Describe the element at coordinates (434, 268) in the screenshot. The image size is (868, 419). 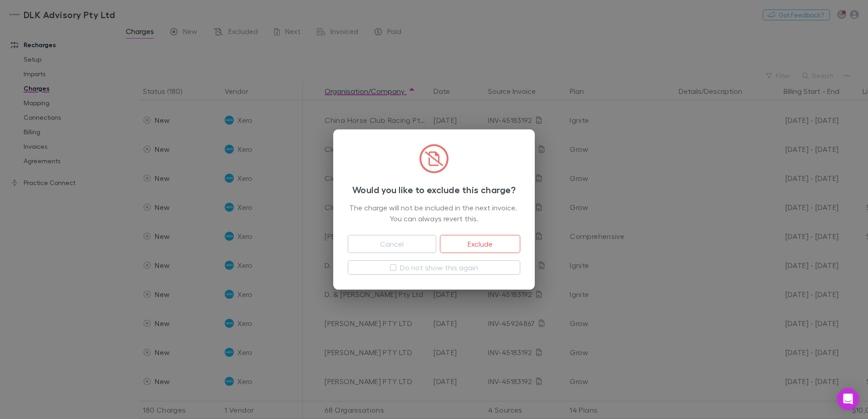
I see `button: Do not show this again` at that location.